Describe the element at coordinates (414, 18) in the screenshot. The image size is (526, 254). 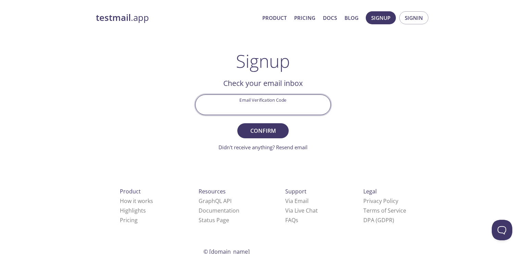
I see `button: Signin` at that location.